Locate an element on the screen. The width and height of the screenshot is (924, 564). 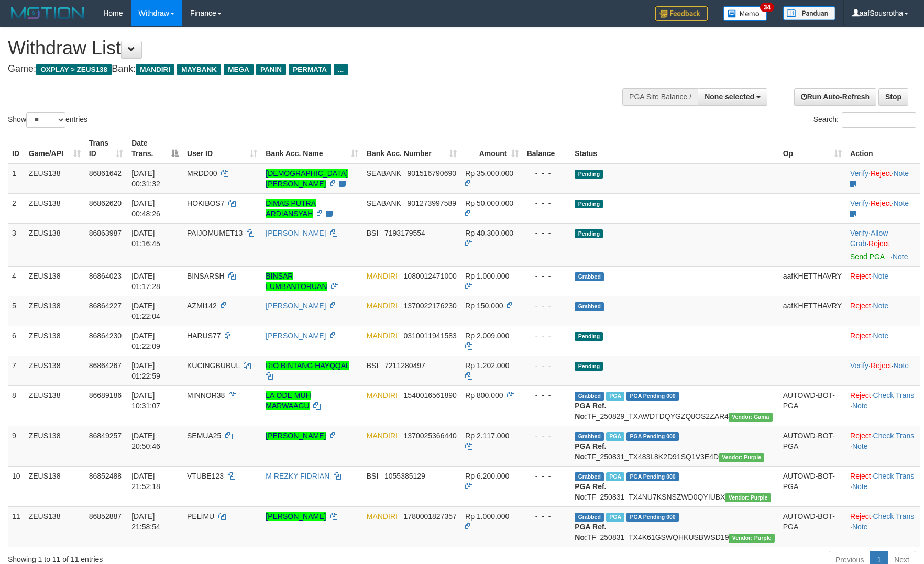
span: Copy 1540016561890 to clipboard is located at coordinates (430, 395).